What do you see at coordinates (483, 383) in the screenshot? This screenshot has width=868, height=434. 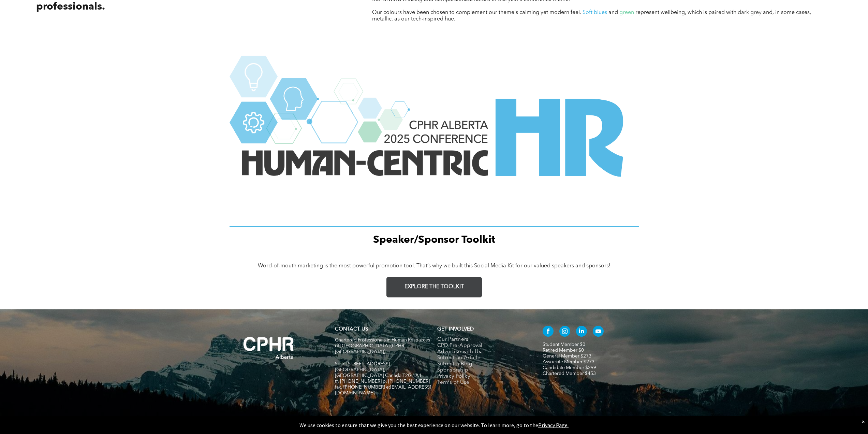 I see `a: Terms of Use` at bounding box center [483, 383].